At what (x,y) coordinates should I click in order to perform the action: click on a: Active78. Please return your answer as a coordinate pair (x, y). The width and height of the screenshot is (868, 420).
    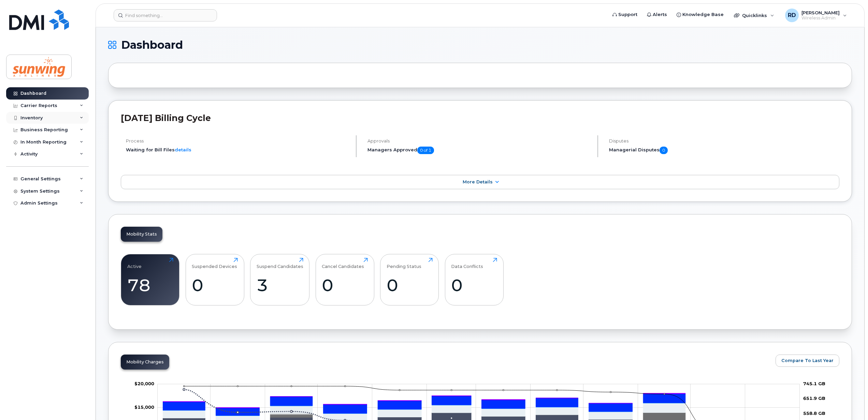
    Looking at the image, I should click on (150, 280).